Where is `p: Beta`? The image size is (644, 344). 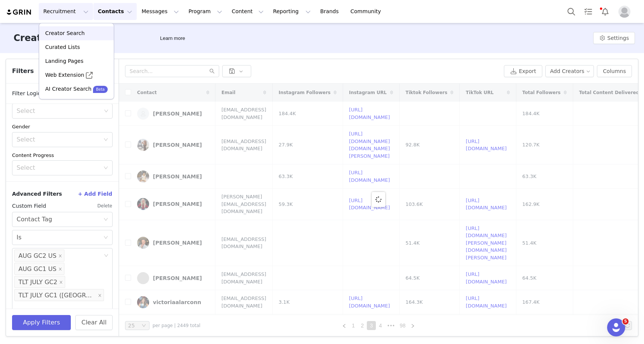 p: Beta is located at coordinates (100, 89).